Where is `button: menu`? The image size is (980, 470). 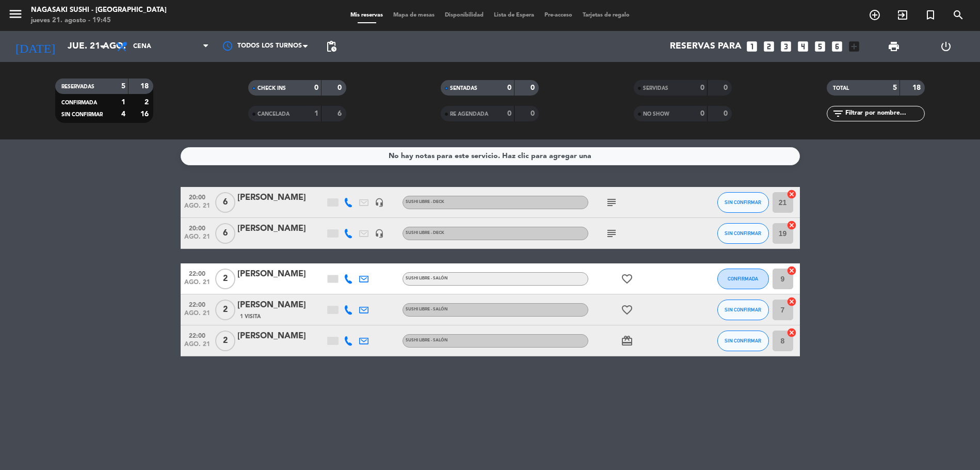
button: menu is located at coordinates (16, 16).